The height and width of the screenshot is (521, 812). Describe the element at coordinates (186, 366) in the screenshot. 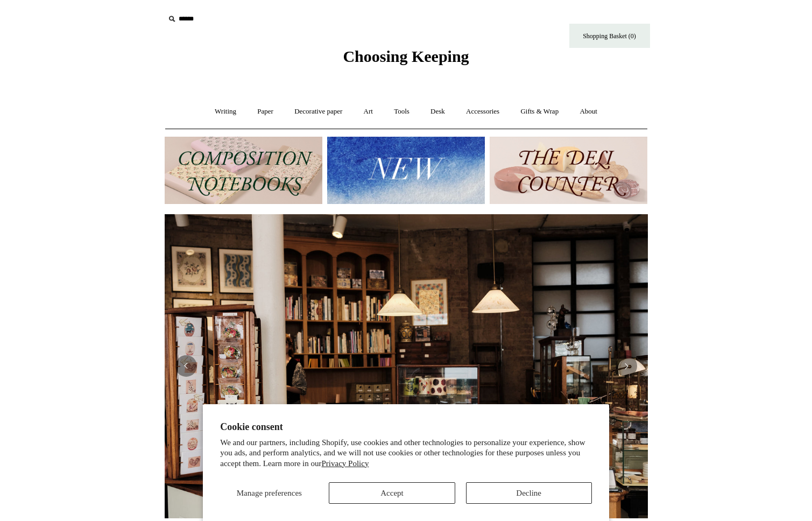

I see `button: Previous` at that location.